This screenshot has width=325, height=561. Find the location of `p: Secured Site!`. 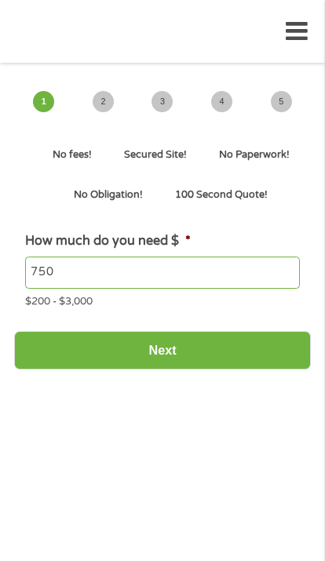

p: Secured Site! is located at coordinates (155, 155).